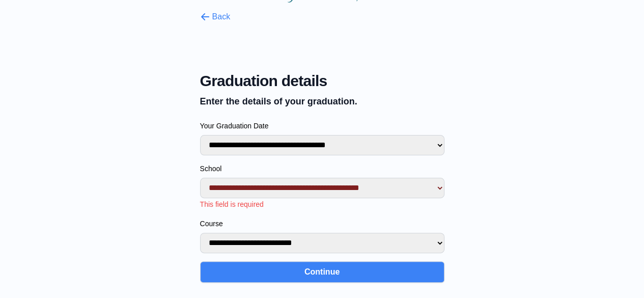  What do you see at coordinates (232, 204) in the screenshot?
I see `span: This field is required` at bounding box center [232, 204].